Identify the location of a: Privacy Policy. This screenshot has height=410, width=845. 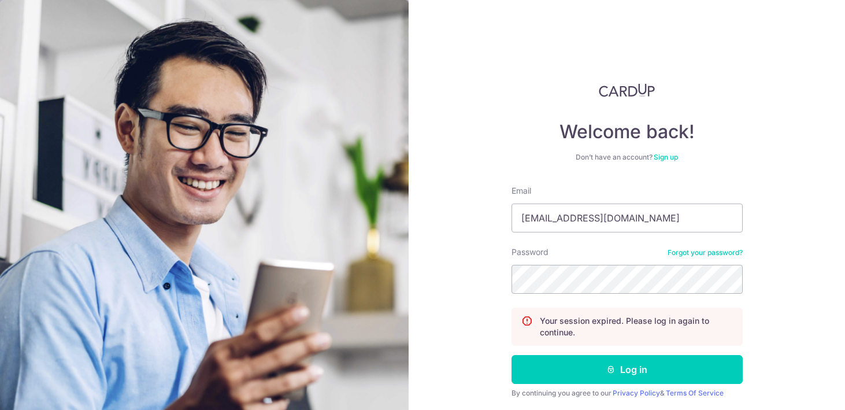
(636, 392).